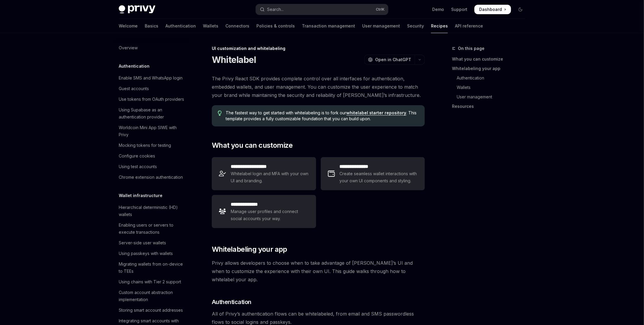  I want to click on a: Support, so click(459, 9).